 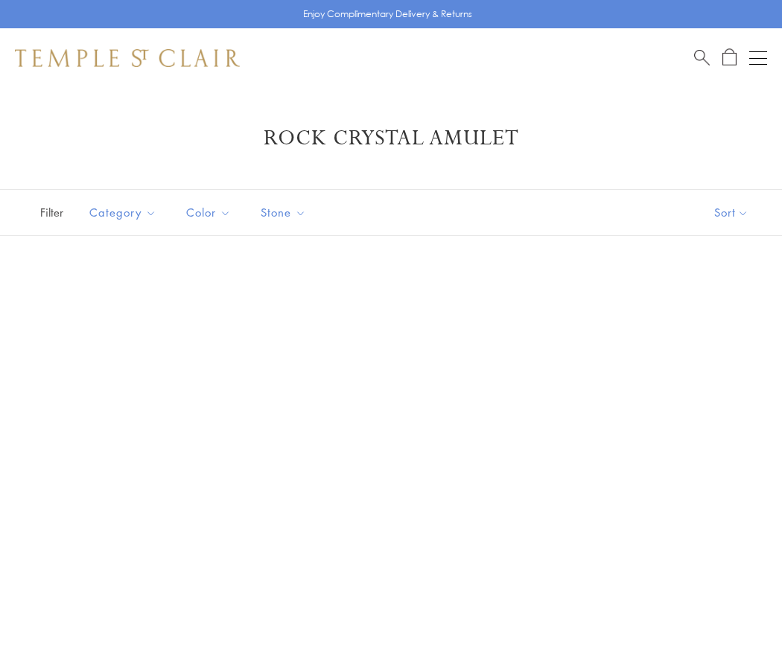 I want to click on button: Category, so click(x=123, y=212).